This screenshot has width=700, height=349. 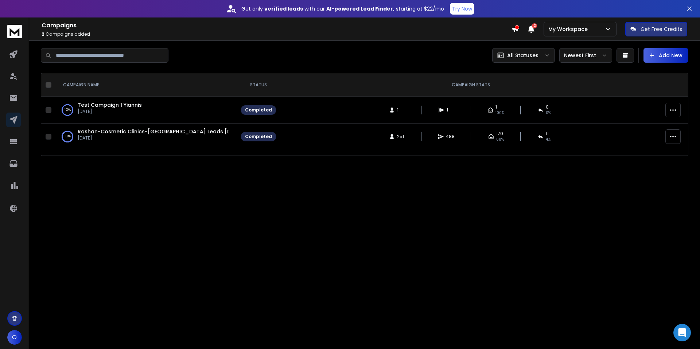 What do you see at coordinates (471, 85) in the screenshot?
I see `th: CAMPAIGN STATS` at bounding box center [471, 85].